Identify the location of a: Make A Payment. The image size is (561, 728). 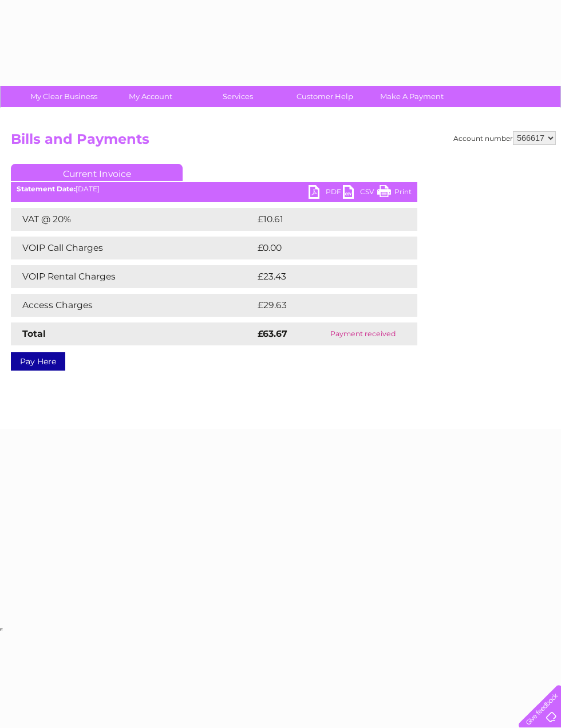
(412, 96).